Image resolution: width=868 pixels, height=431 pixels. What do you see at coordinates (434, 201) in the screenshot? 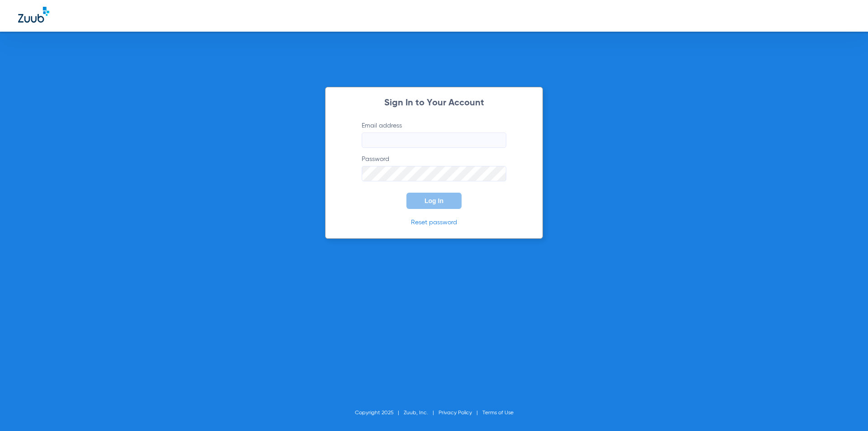
I see `button: Log In` at bounding box center [434, 201].